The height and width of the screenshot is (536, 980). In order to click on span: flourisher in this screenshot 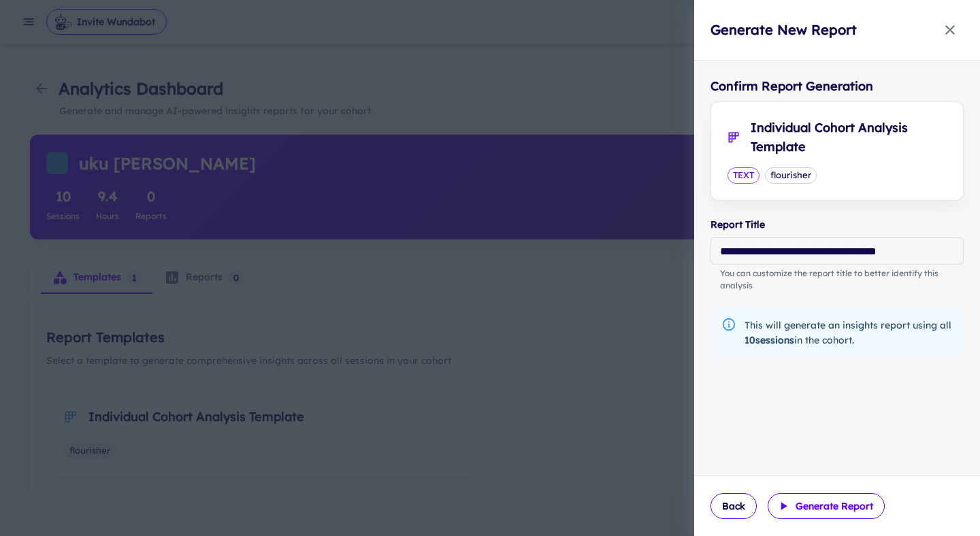, I will do `click(790, 175)`.